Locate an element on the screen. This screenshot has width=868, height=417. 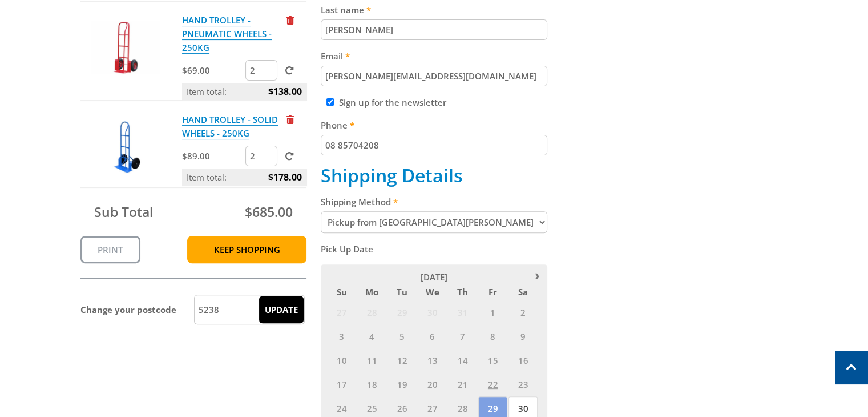
span: 21 is located at coordinates (462, 383).